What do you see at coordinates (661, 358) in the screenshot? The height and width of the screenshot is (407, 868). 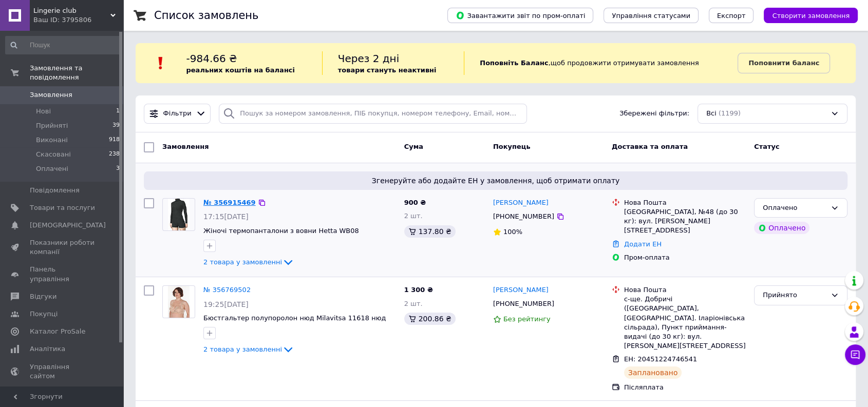 I see `span: ЕН: 20451224746541` at bounding box center [661, 358].